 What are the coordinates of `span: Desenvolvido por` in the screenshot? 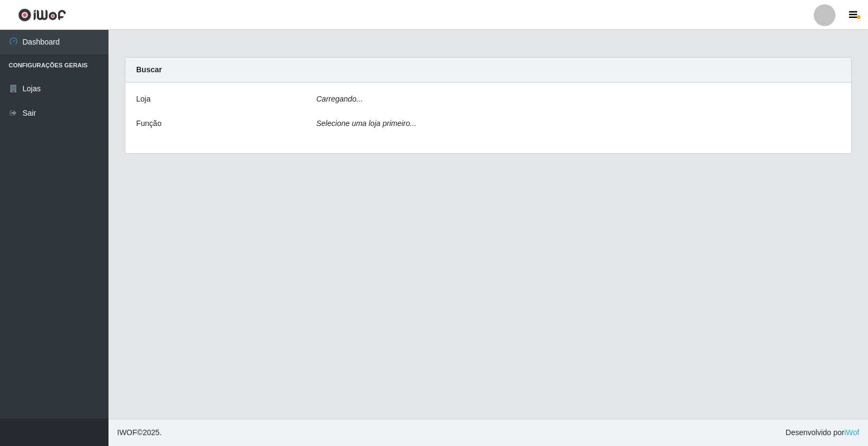 It's located at (822, 432).